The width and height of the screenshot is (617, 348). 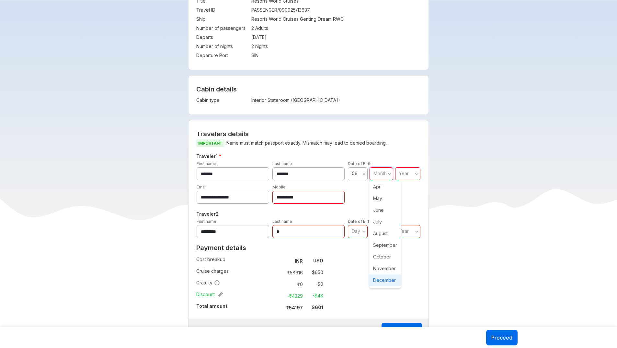 What do you see at coordinates (210, 143) in the screenshot?
I see `span: IMPORTANT` at bounding box center [210, 143].